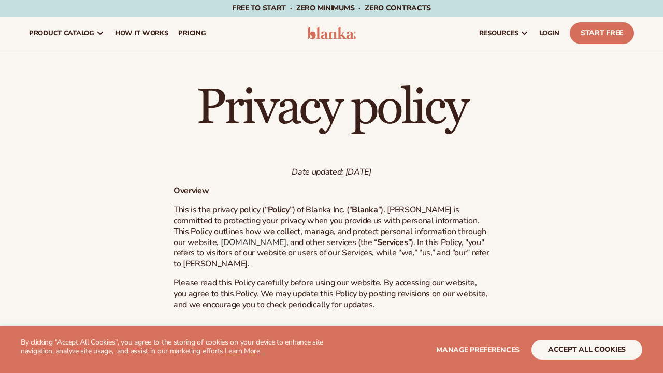 The height and width of the screenshot is (373, 663). What do you see at coordinates (331, 253) in the screenshot?
I see `span: ”). In this Policy, "you" refers to visitors of our website or users of our Services, while “we,”...` at bounding box center [331, 253].